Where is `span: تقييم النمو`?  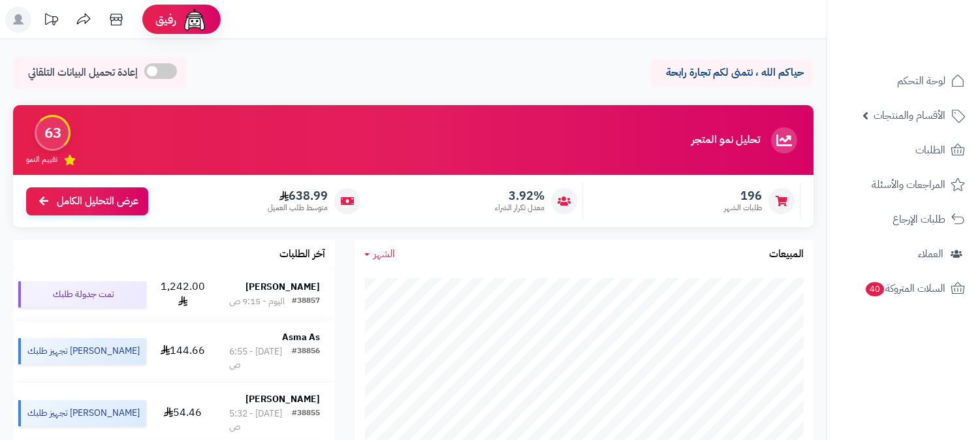
span: تقييم النمو is located at coordinates (42, 159).